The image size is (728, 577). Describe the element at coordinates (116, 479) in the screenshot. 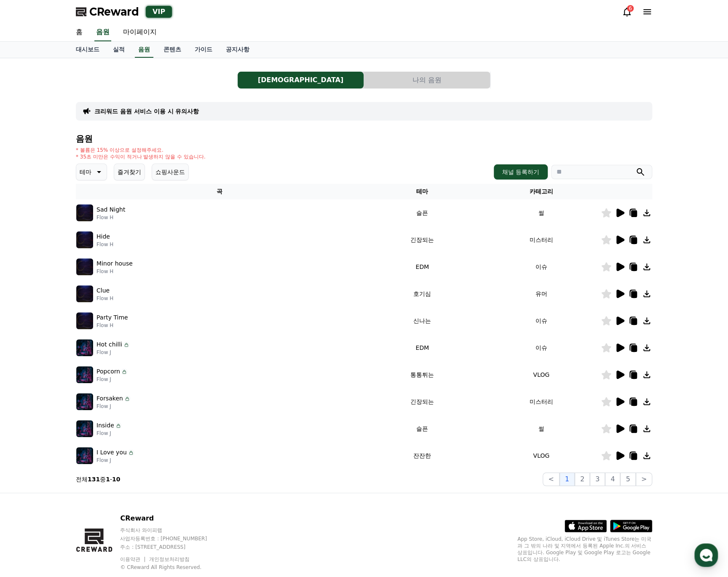

I see `strong: 10` at that location.